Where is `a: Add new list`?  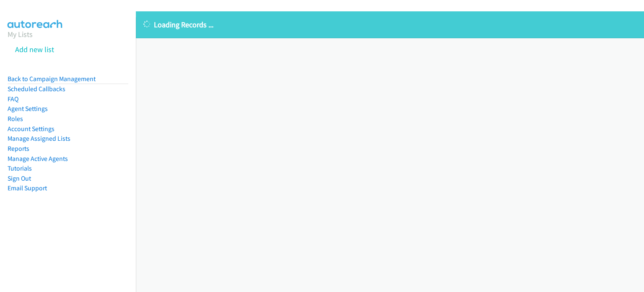 a: Add new list is located at coordinates (34, 49).